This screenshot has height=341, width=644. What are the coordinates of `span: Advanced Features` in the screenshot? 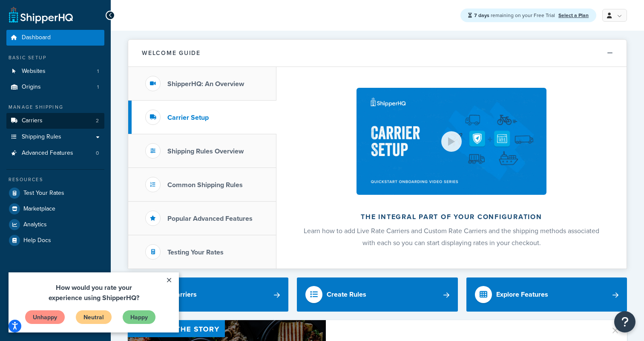 It's located at (48, 153).